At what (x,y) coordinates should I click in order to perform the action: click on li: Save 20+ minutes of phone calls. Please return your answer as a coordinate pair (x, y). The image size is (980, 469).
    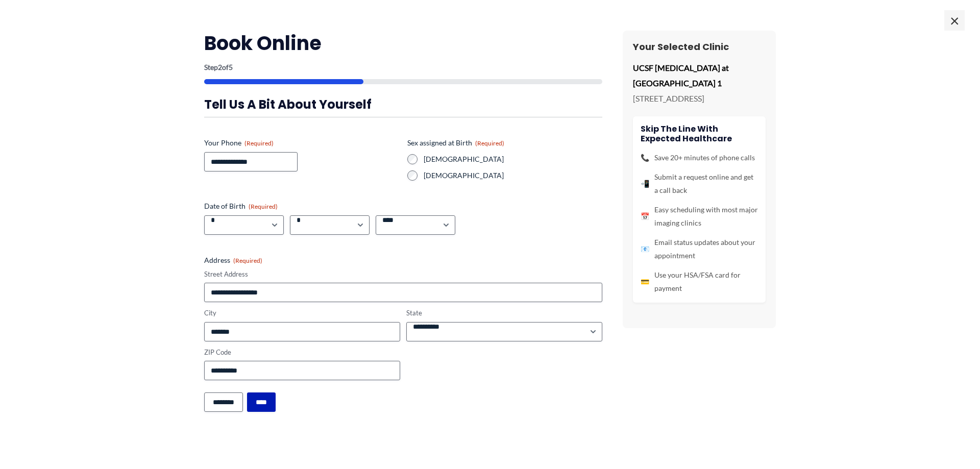
    Looking at the image, I should click on (699, 158).